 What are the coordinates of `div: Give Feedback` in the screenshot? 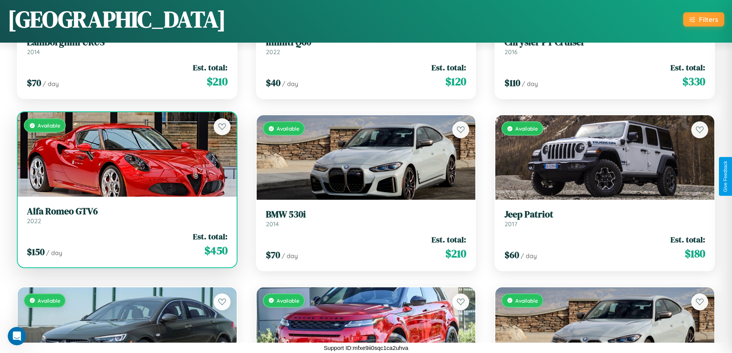 It's located at (726, 176).